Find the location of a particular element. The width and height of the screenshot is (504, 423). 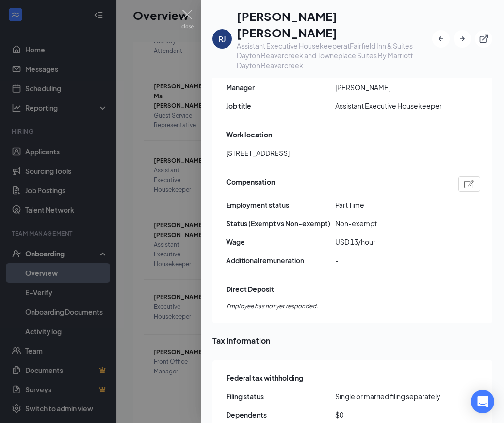

svg: ArrowLeftNew is located at coordinates (441, 39).